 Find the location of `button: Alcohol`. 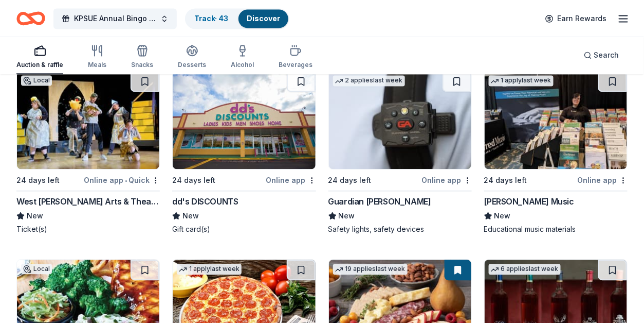

button: Alcohol is located at coordinates (243, 57).